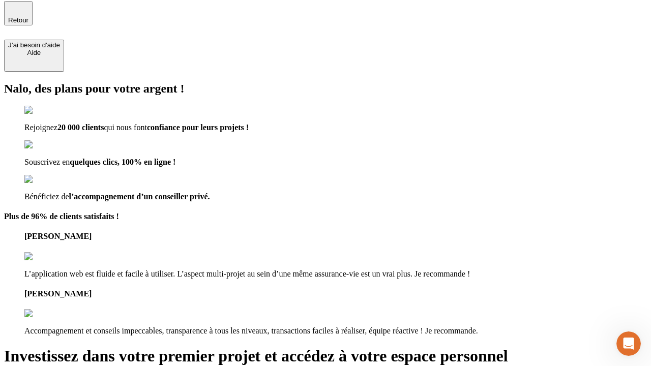 This screenshot has width=651, height=366. What do you see at coordinates (34, 55) in the screenshot?
I see `button: J’ai besoin d'aideAide` at bounding box center [34, 55].